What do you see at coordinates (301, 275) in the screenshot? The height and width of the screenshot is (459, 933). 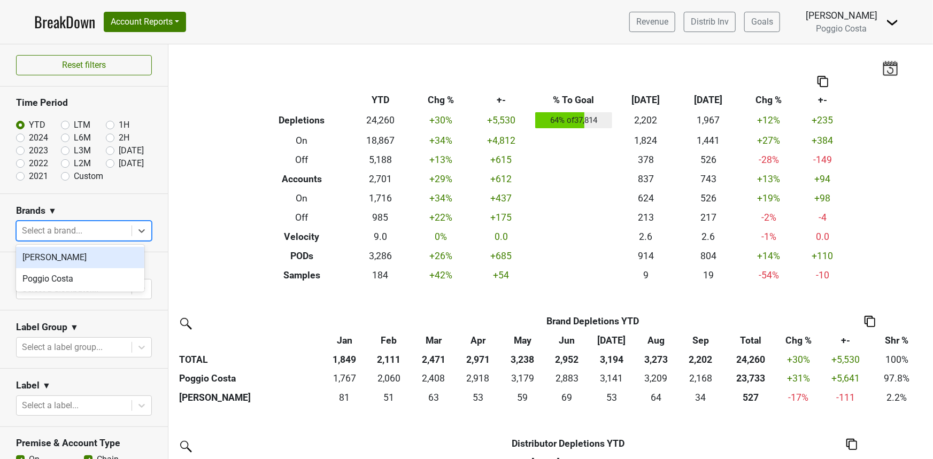 I see `th: Samples` at bounding box center [301, 275].